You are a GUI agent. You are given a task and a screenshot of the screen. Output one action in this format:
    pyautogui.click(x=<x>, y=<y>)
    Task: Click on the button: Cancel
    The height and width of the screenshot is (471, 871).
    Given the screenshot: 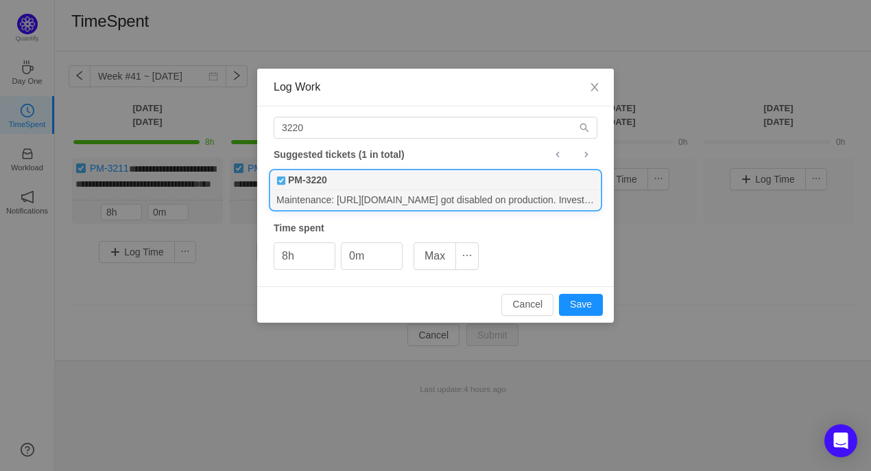 What is the action you would take?
    pyautogui.click(x=527, y=305)
    